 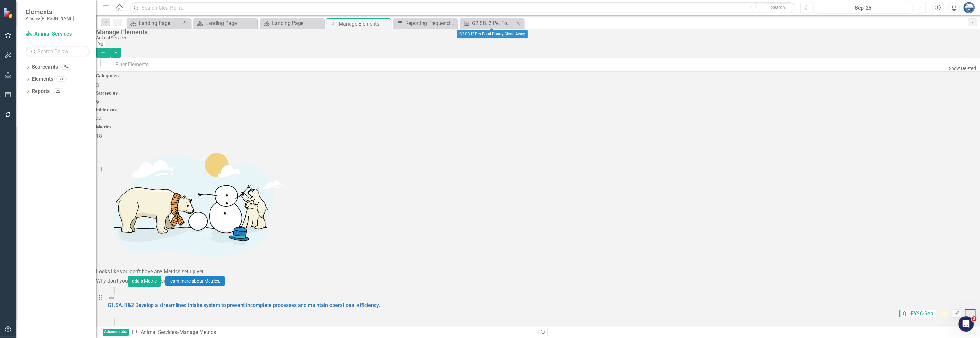 What do you see at coordinates (111, 298) in the screenshot?
I see `img: Not Defined` at bounding box center [111, 298].